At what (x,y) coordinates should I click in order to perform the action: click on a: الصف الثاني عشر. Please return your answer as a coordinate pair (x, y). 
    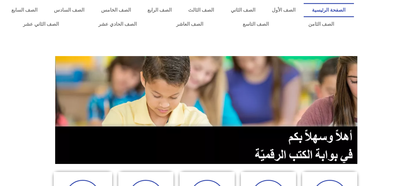
    Looking at the image, I should click on (41, 24).